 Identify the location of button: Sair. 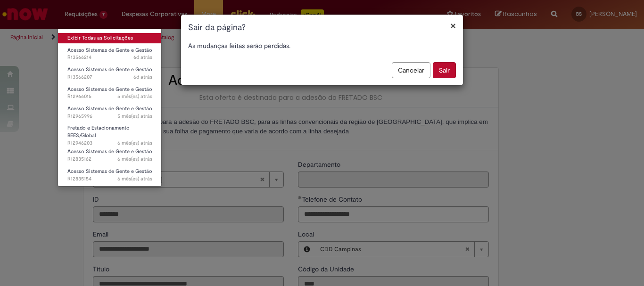
(444, 70).